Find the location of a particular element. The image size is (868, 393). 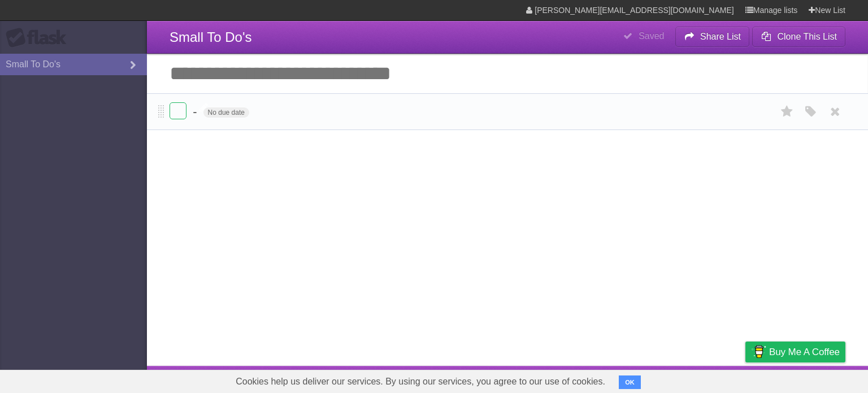

span: Cookies help us deliver our services. By using our services, you agree to our use of cookies. is located at coordinates (420, 382).